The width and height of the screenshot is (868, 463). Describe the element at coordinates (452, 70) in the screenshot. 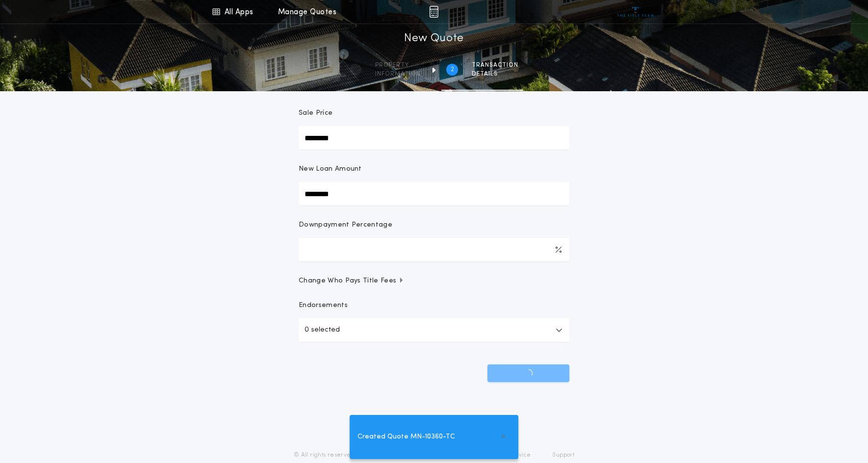

I see `h2: 2` at that location.